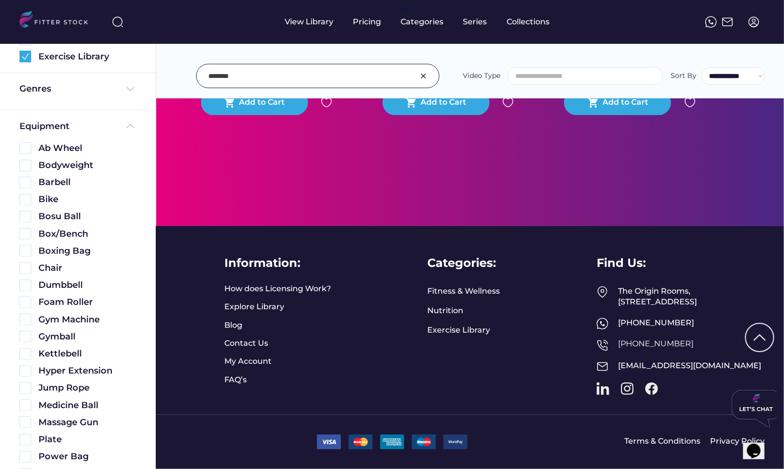 The height and width of the screenshot is (469, 784). Describe the element at coordinates (44, 126) in the screenshot. I see `div: Equipment` at that location.